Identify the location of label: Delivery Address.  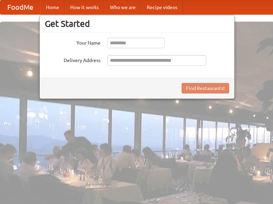
(73, 59).